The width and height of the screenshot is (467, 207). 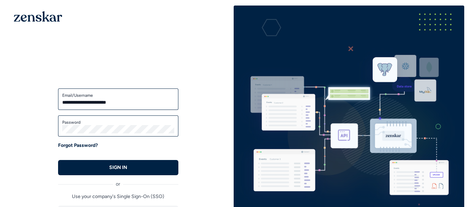 What do you see at coordinates (118, 168) in the screenshot?
I see `p: SIGN IN` at bounding box center [118, 168].